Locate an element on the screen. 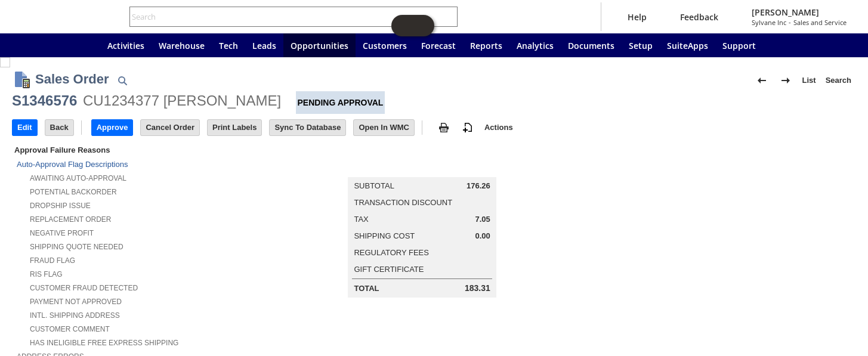  svg: Shortcuts is located at coordinates (57, 45).